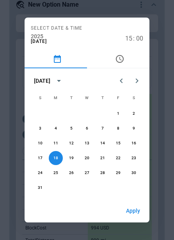 This screenshot has height=240, width=174. What do you see at coordinates (103, 98) in the screenshot?
I see `span: Thursday` at bounding box center [103, 98].